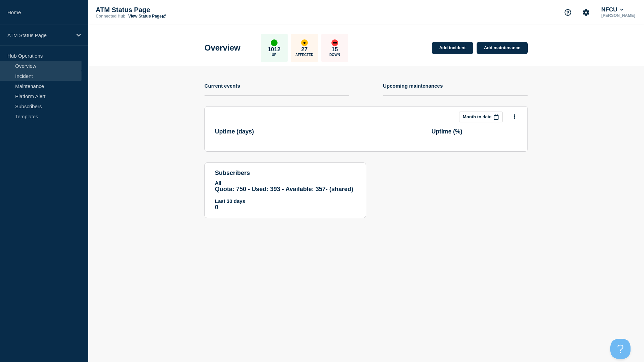 The height and width of the screenshot is (362, 644). What do you see at coordinates (568, 12) in the screenshot?
I see `button: Support` at bounding box center [568, 12].